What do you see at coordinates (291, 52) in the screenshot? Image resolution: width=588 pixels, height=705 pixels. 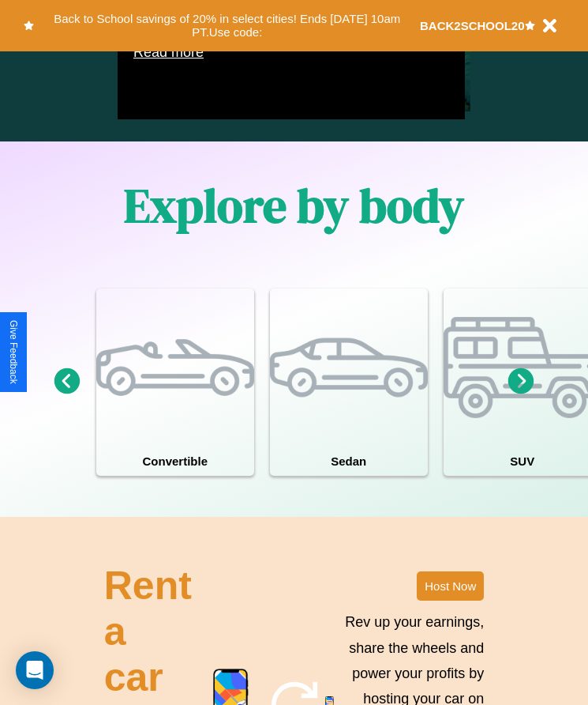 I see `p: Read more` at bounding box center [291, 52].